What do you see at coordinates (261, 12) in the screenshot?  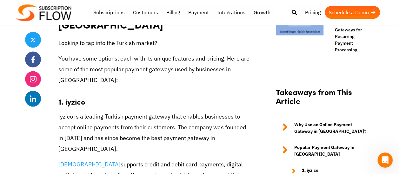 I see `a: Growth` at bounding box center [261, 12].